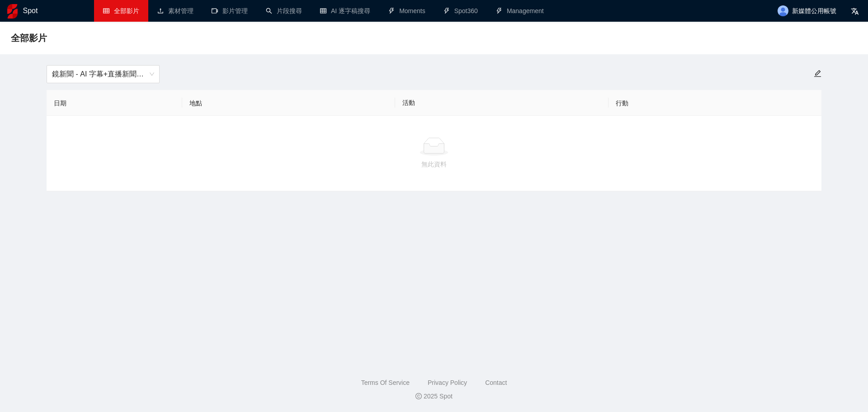 This screenshot has width=868, height=412. I want to click on a: thunderboltSpot360, so click(461, 11).